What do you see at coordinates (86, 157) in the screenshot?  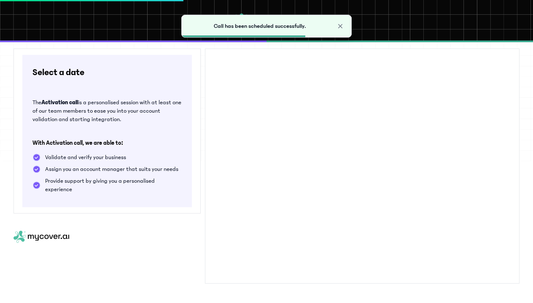 I see `p: Validate and verify your business` at bounding box center [86, 157].